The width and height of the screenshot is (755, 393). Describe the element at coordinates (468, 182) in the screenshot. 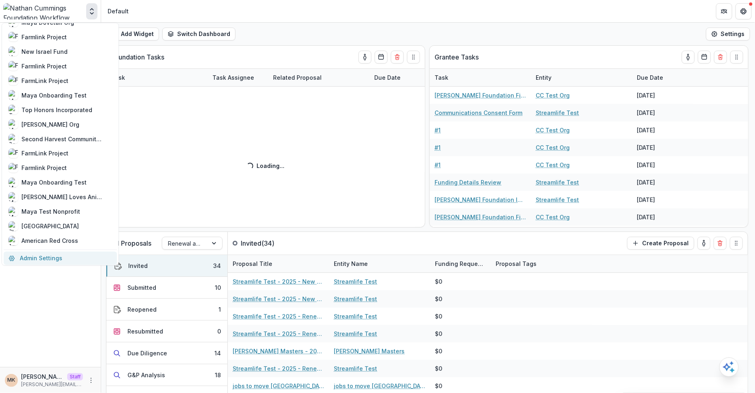

I see `a: Funding Details Review` at that location.